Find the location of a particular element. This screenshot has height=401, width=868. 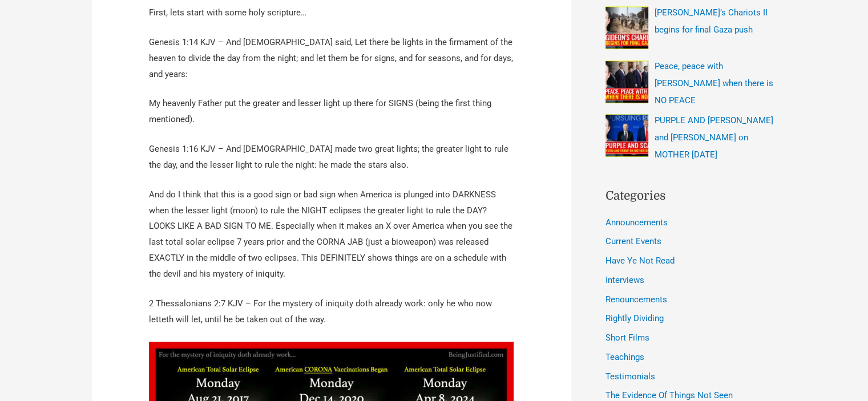

a: Current Events is located at coordinates (633, 241).